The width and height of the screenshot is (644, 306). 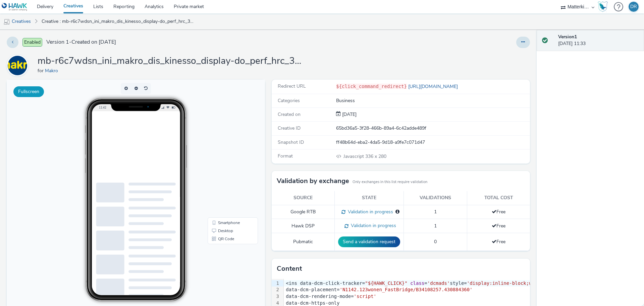 I want to click on div: data-dcm-rendering-mode=, so click(x=442, y=297).